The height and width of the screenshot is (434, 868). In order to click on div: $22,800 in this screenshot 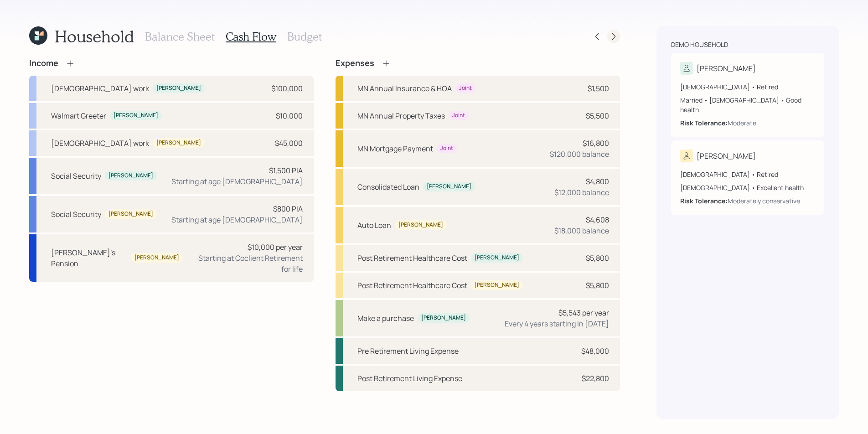, I will do `click(595, 379)`.